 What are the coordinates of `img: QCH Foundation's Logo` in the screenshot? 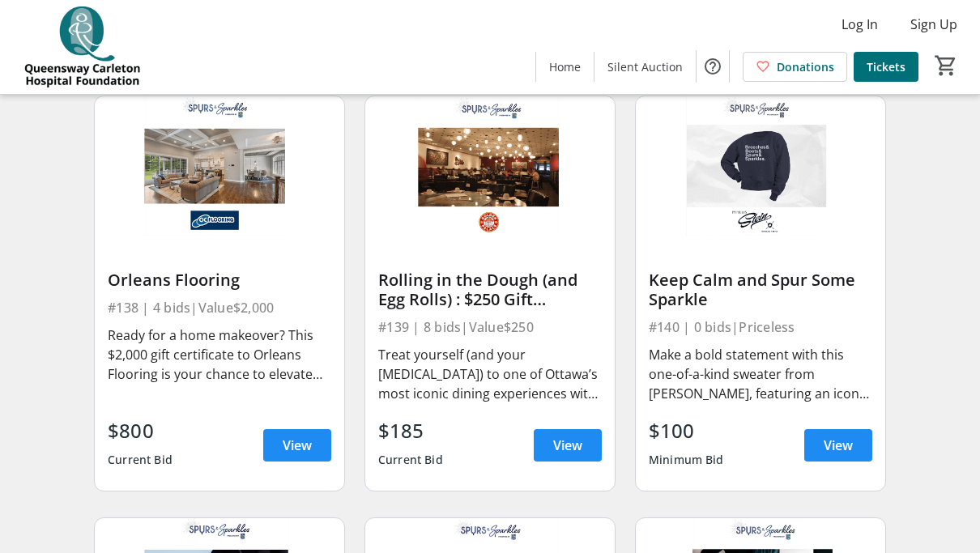 It's located at (82, 47).